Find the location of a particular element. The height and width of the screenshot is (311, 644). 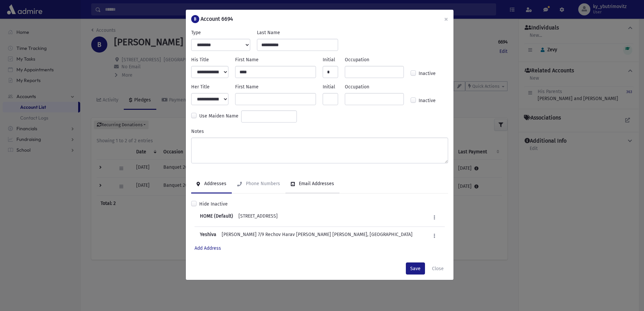

div: Phone Numbers is located at coordinates (262, 183).